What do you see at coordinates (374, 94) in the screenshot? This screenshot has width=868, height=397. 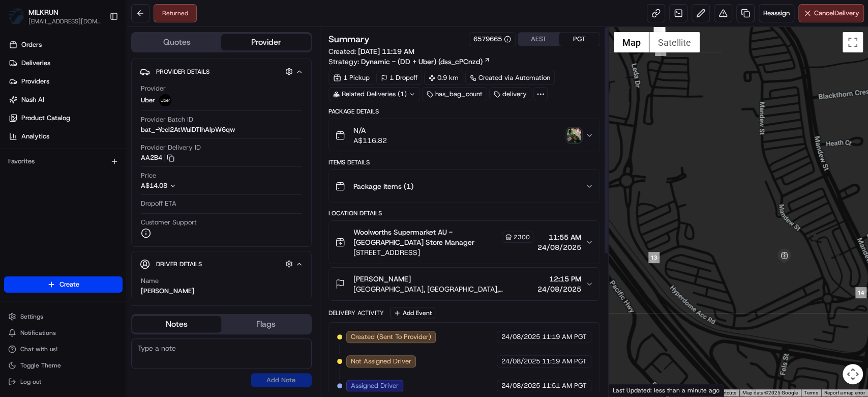 I see `div: Related Deliveries (1)` at bounding box center [374, 94].